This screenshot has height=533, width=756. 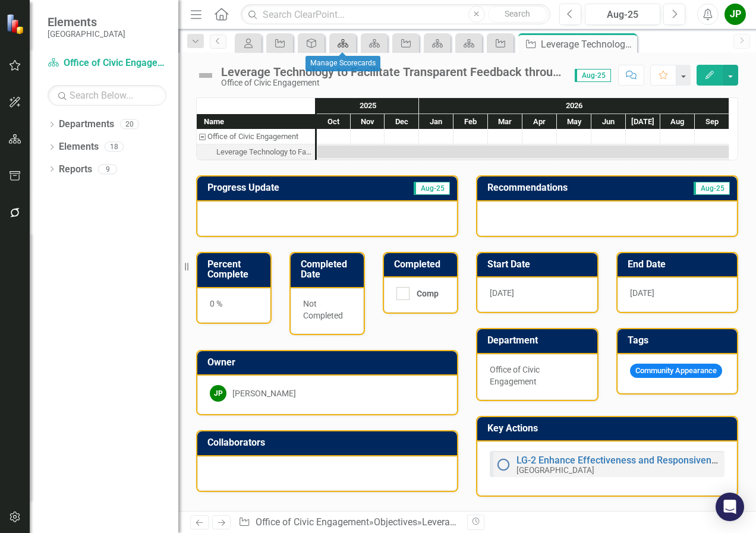 What do you see at coordinates (539, 264) in the screenshot?
I see `h3: Start Date` at bounding box center [539, 264].